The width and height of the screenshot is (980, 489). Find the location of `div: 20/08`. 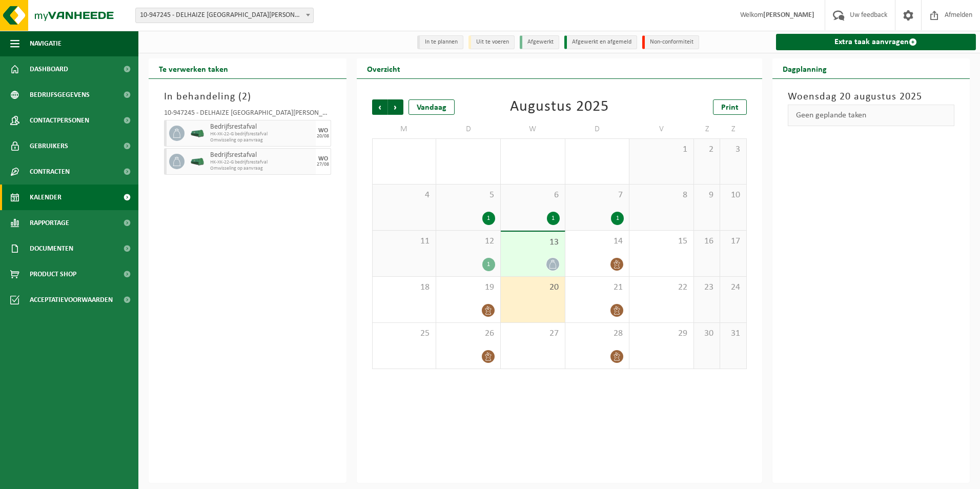

div: 20/08 is located at coordinates (323, 136).